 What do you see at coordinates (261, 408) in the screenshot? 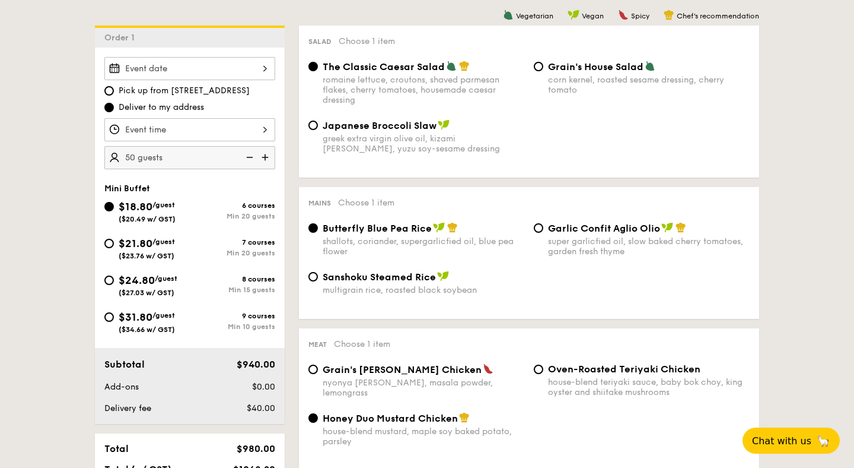
I see `span: $40.00` at bounding box center [261, 408].